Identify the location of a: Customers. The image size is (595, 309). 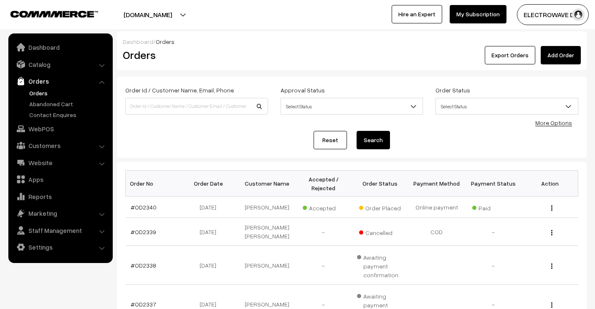
(60, 145).